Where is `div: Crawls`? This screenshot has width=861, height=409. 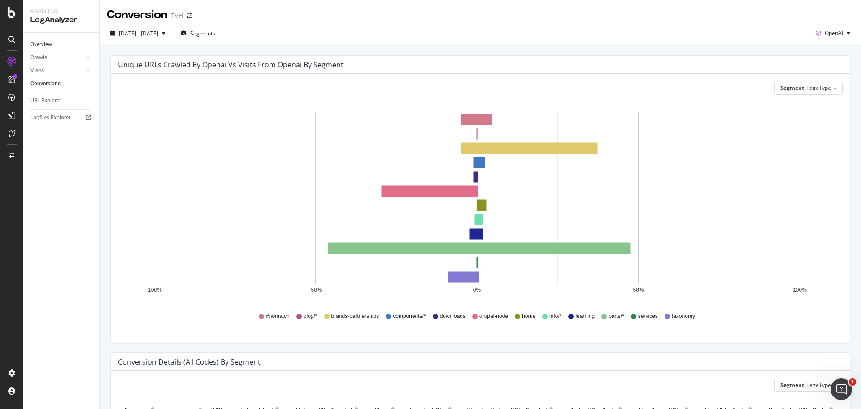 div: Crawls is located at coordinates (39, 57).